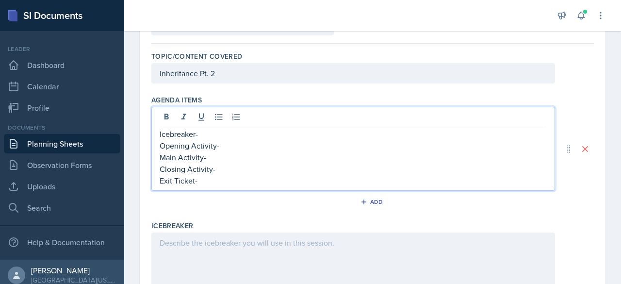 The height and width of the screenshot is (284, 621). Describe the element at coordinates (62, 128) in the screenshot. I see `div: Documents` at that location.